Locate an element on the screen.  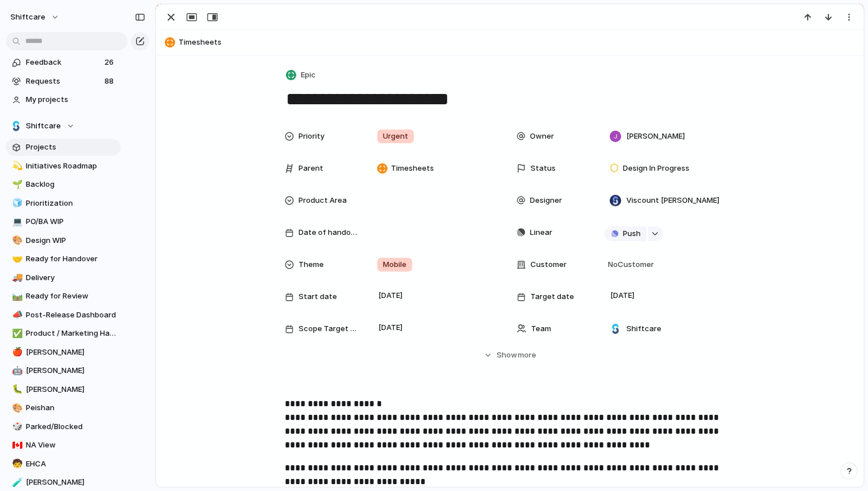
a: 🎨Design WIP is located at coordinates (63, 241).